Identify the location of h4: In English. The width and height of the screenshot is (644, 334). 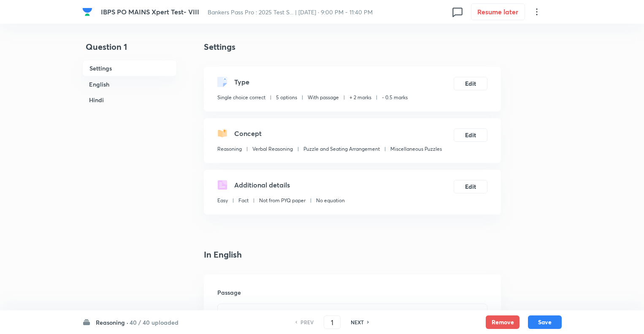
(352, 254).